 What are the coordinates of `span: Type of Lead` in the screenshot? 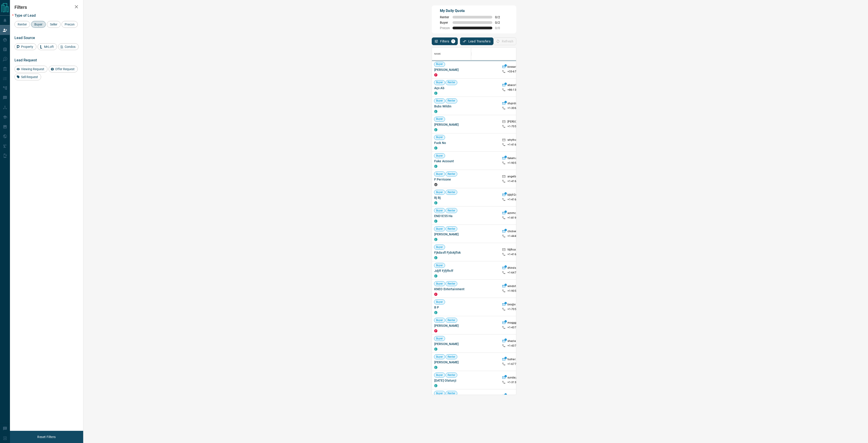 It's located at (25, 16).